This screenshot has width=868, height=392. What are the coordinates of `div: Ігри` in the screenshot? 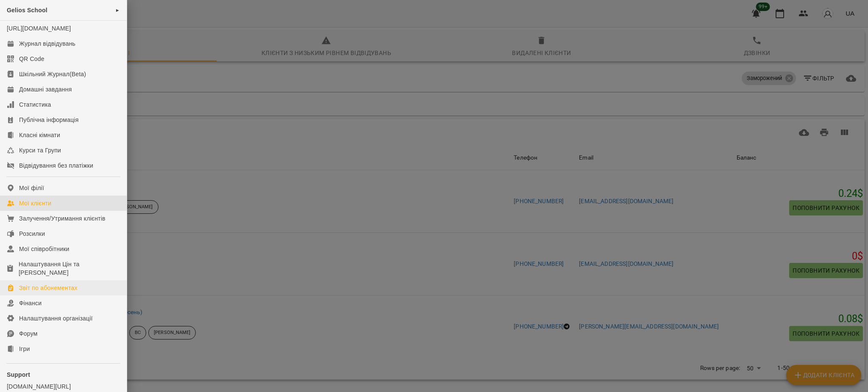 It's located at (24, 349).